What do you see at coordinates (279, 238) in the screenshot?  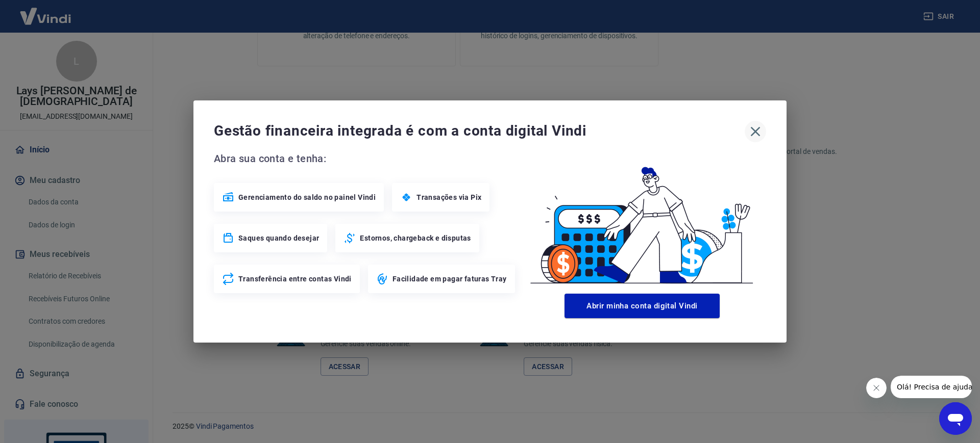 I see `span: Saques quando desejar` at bounding box center [279, 238].